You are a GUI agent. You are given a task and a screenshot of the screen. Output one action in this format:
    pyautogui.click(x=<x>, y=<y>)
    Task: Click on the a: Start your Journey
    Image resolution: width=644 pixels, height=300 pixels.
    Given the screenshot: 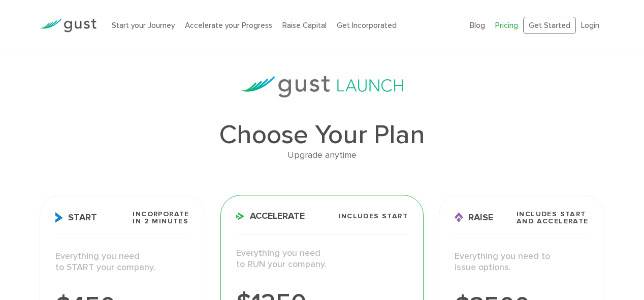 What is the action you would take?
    pyautogui.click(x=143, y=25)
    